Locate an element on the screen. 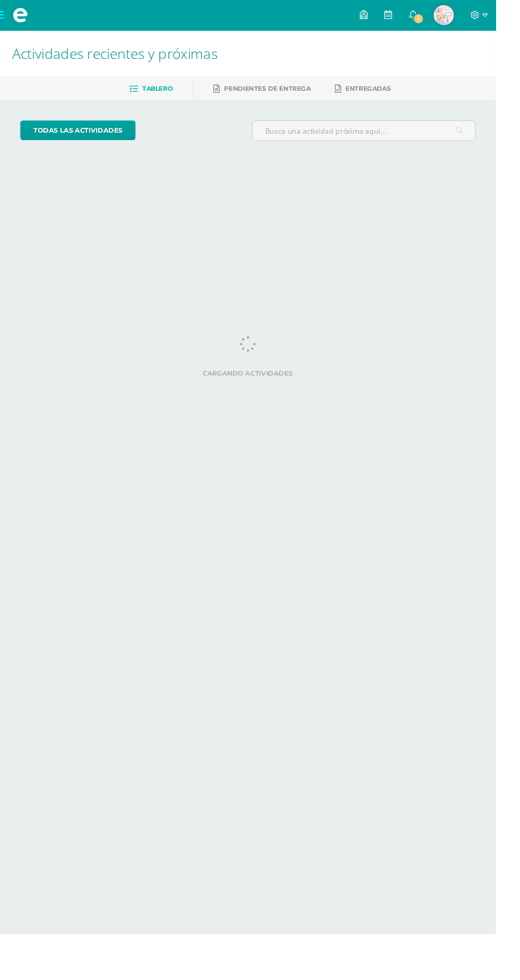  span: Tablero is located at coordinates (165, 92).